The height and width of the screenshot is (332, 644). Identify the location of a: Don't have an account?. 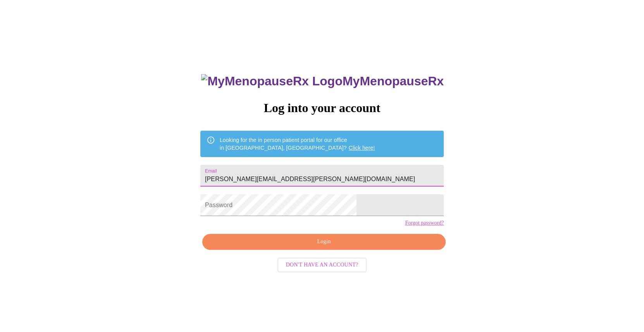
(322, 264).